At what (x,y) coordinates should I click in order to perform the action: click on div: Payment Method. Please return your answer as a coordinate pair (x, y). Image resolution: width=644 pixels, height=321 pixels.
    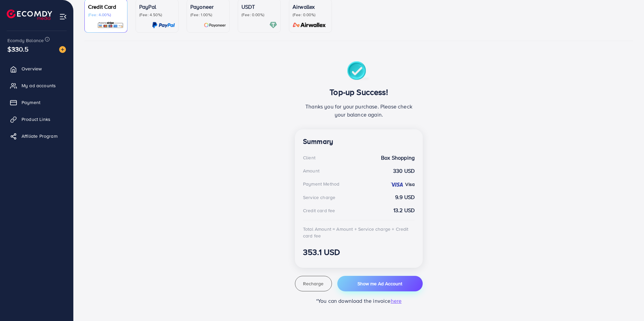
    Looking at the image, I should click on (321, 184).